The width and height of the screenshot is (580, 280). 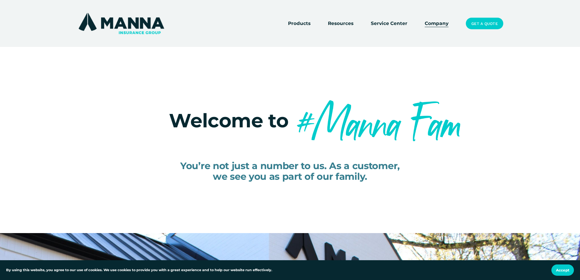 What do you see at coordinates (139, 270) in the screenshot?
I see `p: By using this website, you agree to our use of cookies. We use cookies to provide you with a grea...` at bounding box center [139, 270].